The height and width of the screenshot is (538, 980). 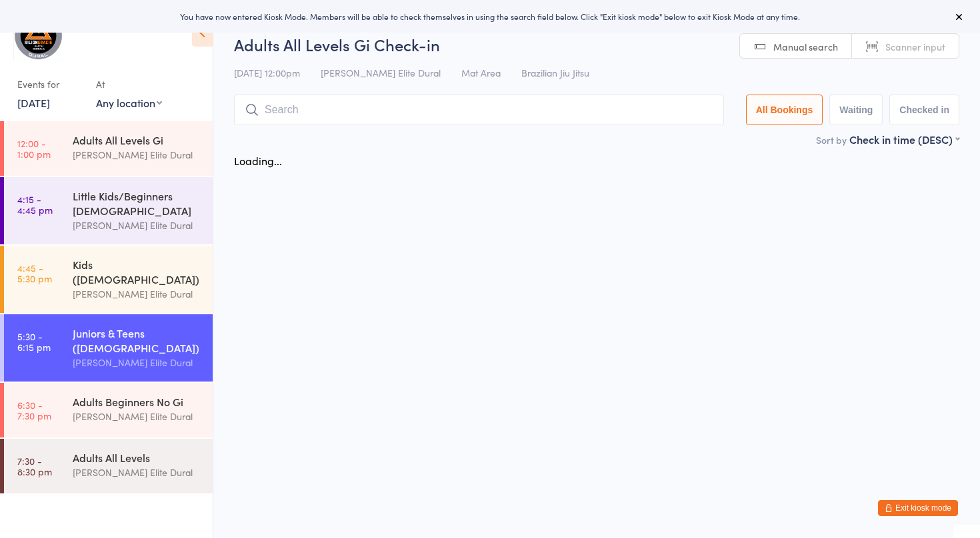 What do you see at coordinates (35, 273) in the screenshot?
I see `time: 4:45 - 5:30 pm` at bounding box center [35, 273].